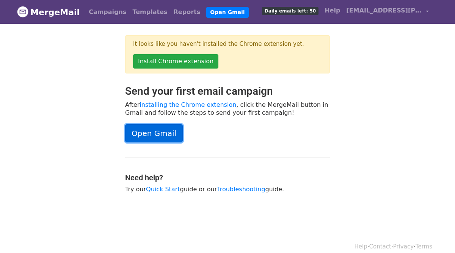  What do you see at coordinates (227, 91) in the screenshot?
I see `h2: Send your first email campaign` at bounding box center [227, 91].